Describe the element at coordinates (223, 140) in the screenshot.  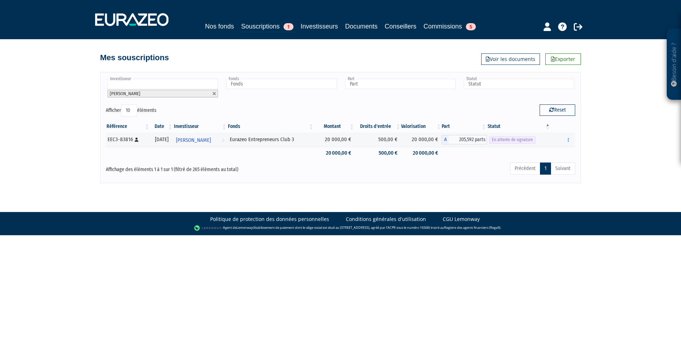
I see `i: Voir l'investisseur` at that location.